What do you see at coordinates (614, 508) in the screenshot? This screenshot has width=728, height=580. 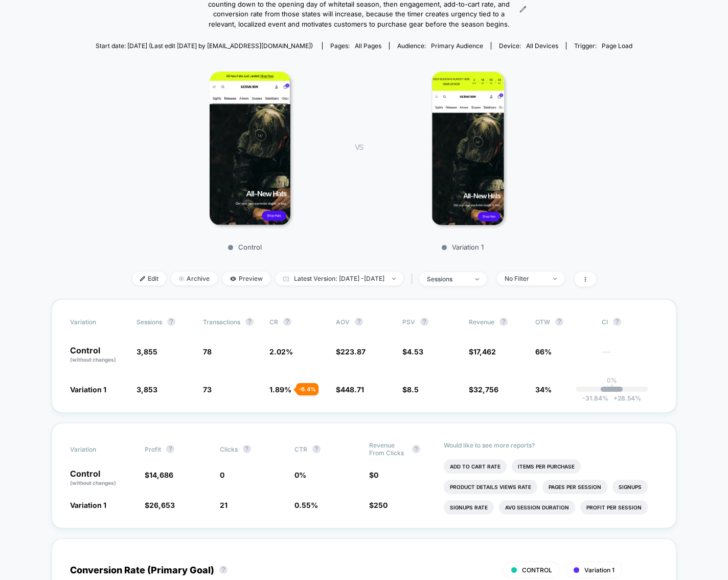 I see `li: Profit Per Session` at bounding box center [614, 508].